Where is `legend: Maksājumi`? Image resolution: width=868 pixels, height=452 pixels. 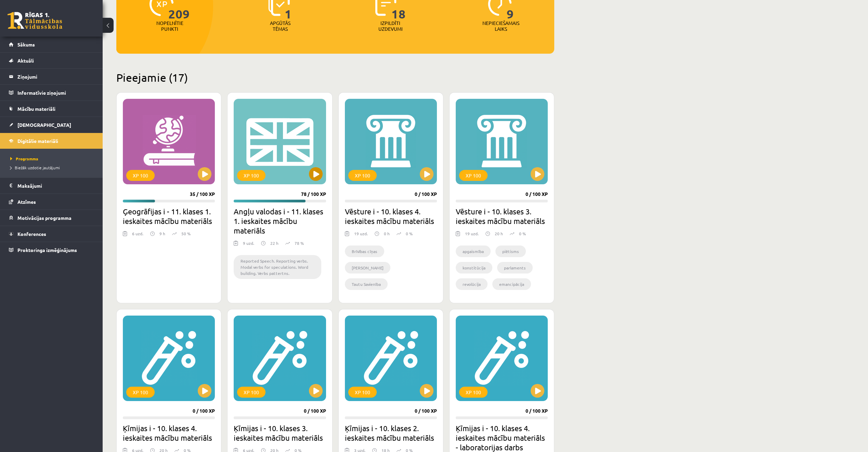
legend: Maksājumi is located at coordinates (56, 186).